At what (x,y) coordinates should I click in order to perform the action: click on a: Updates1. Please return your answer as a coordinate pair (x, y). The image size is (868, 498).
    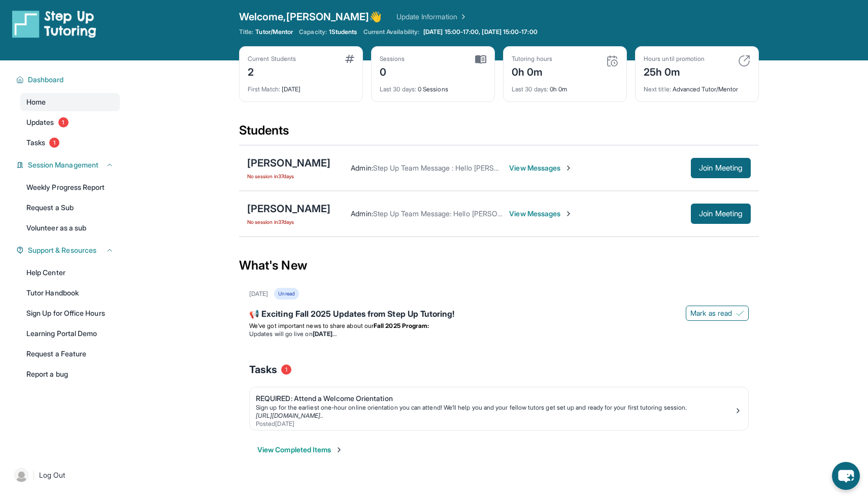
    Looking at the image, I should click on (70, 122).